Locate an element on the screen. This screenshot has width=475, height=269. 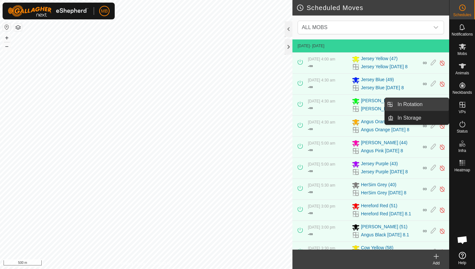
span: In Rotation is located at coordinates (410, 104).